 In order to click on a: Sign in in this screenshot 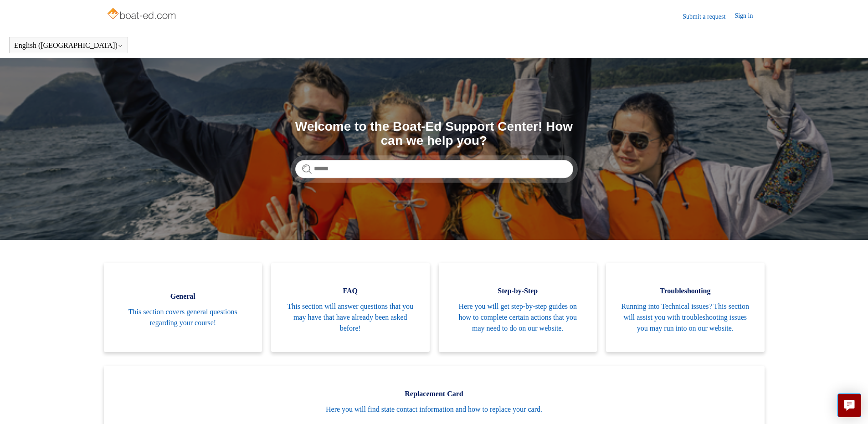, I will do `click(748, 16)`.